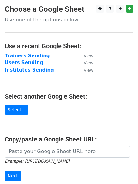 The width and height of the screenshot is (138, 184). Describe the element at coordinates (16, 110) in the screenshot. I see `a: Select...` at that location.